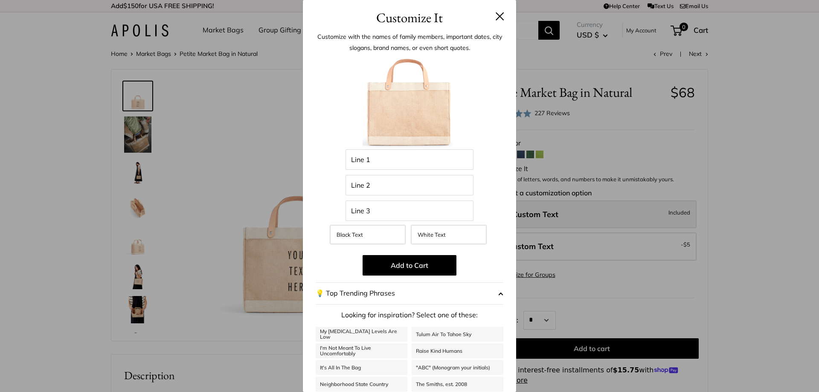  Describe the element at coordinates (361, 367) in the screenshot. I see `a: It's All In The Bag` at that location.